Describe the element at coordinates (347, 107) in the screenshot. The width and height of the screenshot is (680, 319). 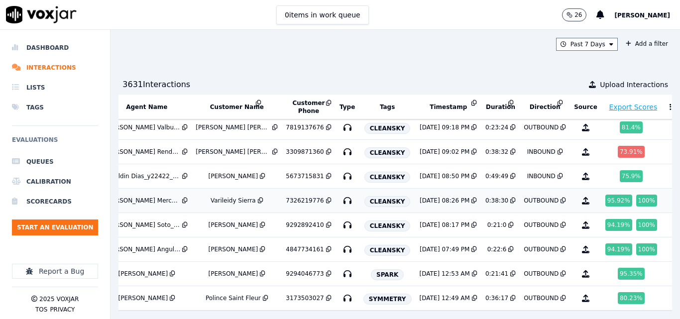
I see `button: Type` at that location.